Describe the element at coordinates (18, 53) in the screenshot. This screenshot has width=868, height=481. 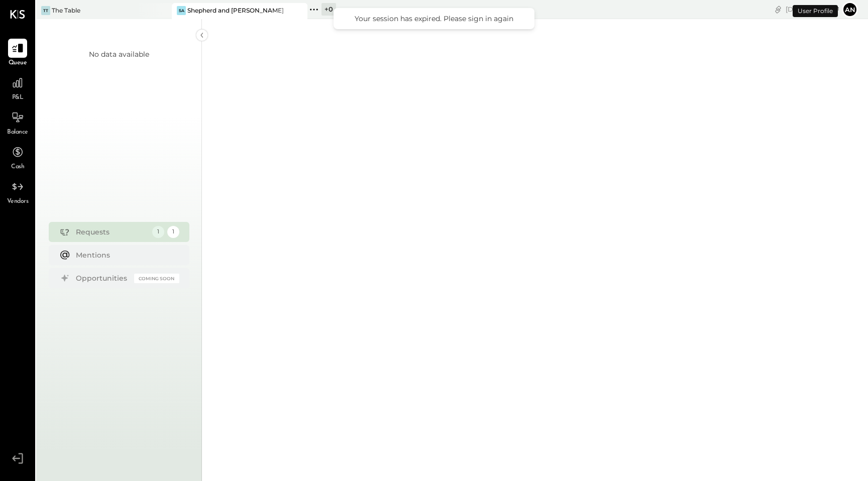
I see `a: Queue` at that location.